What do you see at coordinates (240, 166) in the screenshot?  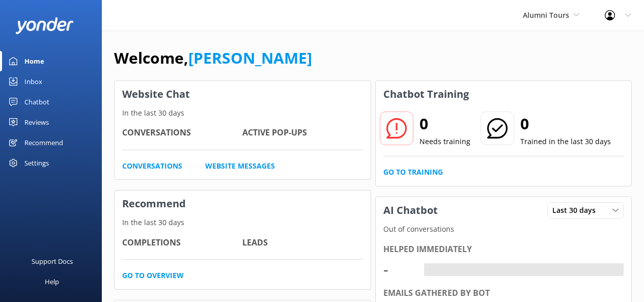 I see `a: Website Messages` at bounding box center [240, 166].